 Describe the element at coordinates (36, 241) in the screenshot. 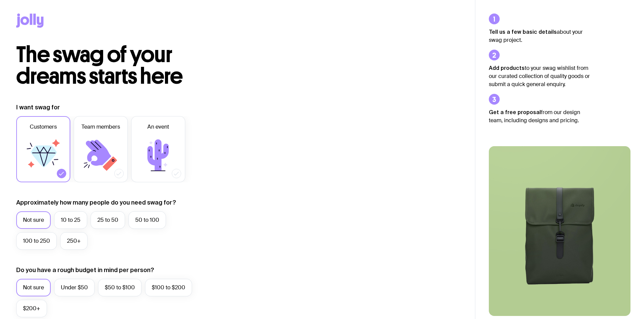

I see `label: 100 to 250` at that location.